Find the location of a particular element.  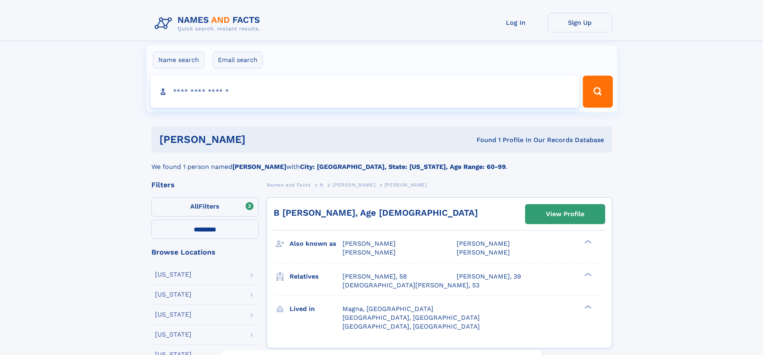

span: All is located at coordinates (194, 206).